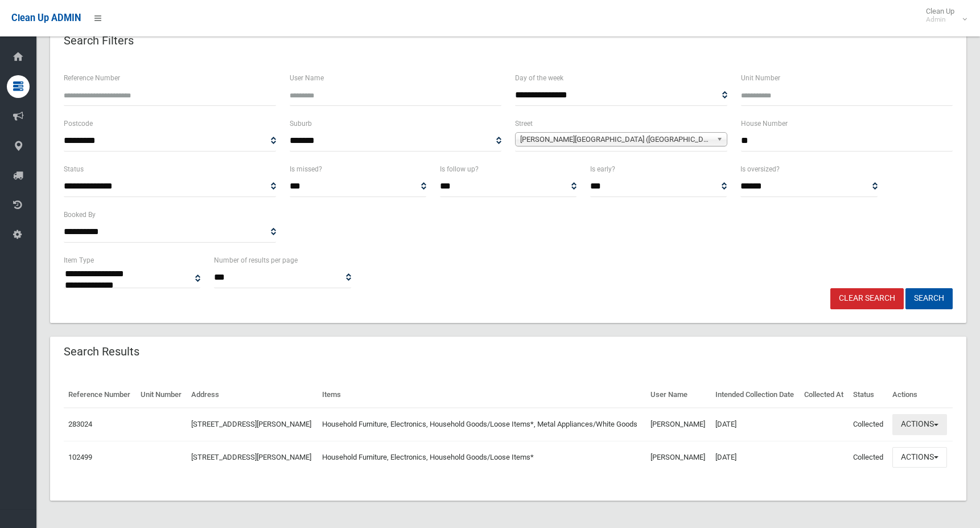 The height and width of the screenshot is (528, 980). Describe the element at coordinates (602, 169) in the screenshot. I see `label: Is early?` at that location.